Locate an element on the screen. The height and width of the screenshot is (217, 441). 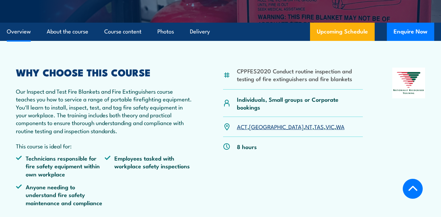
button: Enquire Now is located at coordinates (410, 32).